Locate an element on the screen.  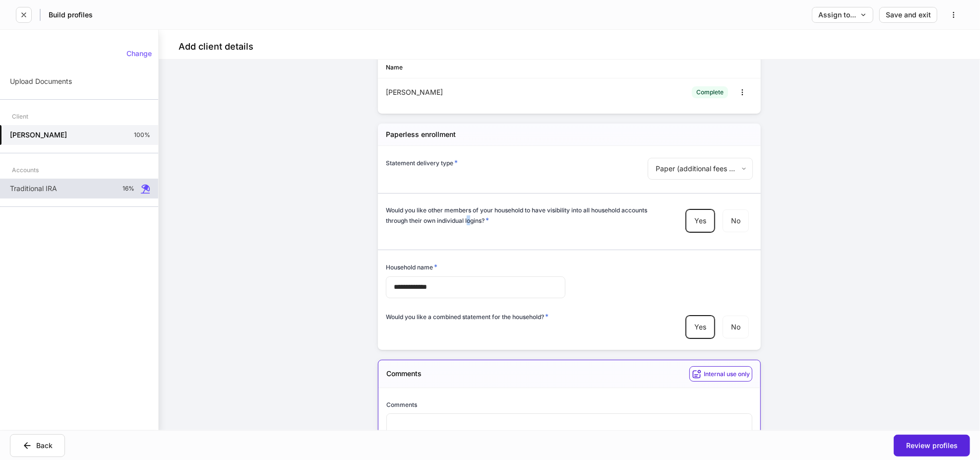
h6: Statement delivery type is located at coordinates (422, 163).